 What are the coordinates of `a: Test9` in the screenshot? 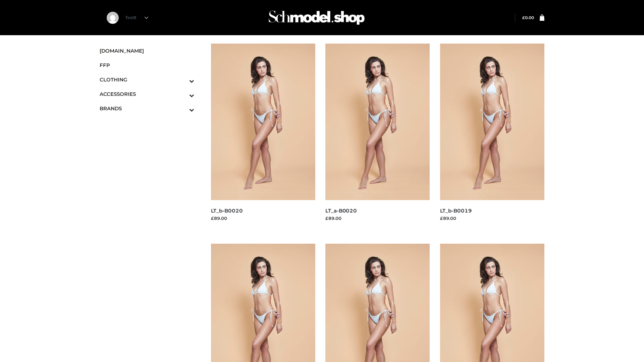 It's located at (137, 17).